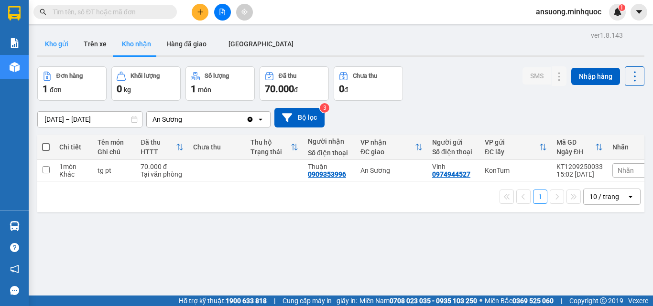 Image resolution: width=653 pixels, height=306 pixels. What do you see at coordinates (418, 301) in the screenshot?
I see `span: Miền Nam` at bounding box center [418, 301].